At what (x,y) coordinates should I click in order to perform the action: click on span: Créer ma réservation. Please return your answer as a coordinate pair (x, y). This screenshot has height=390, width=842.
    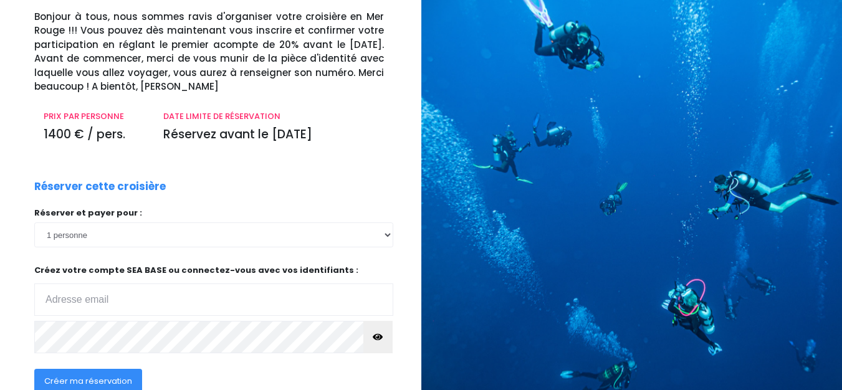
    Looking at the image, I should click on (88, 381).